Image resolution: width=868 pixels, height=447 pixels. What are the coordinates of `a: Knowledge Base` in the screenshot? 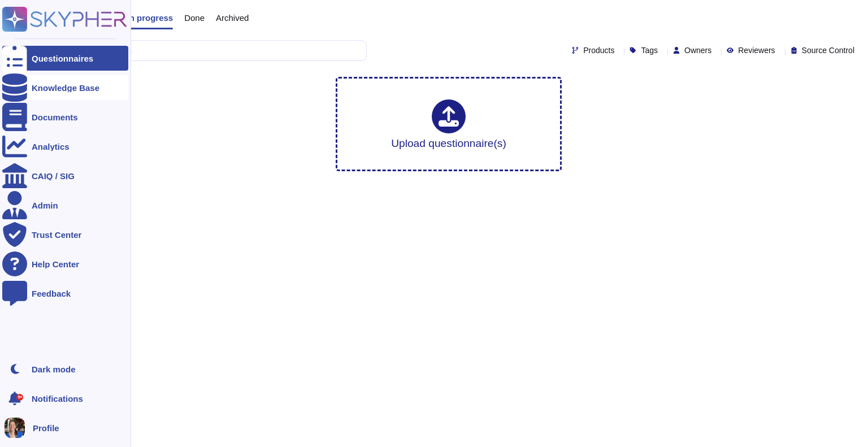 It's located at (65, 88).